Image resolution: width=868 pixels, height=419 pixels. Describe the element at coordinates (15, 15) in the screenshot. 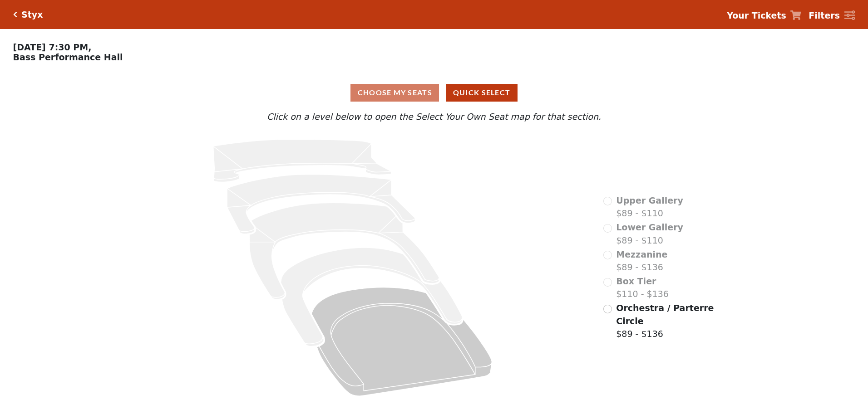

I see `a: Click here to go back to filters` at that location.